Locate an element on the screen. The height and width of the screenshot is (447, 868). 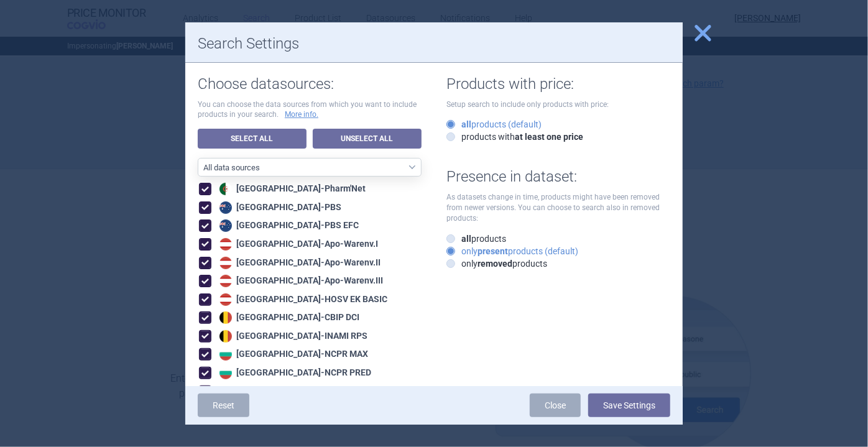
a: Unselect All is located at coordinates (367, 139).